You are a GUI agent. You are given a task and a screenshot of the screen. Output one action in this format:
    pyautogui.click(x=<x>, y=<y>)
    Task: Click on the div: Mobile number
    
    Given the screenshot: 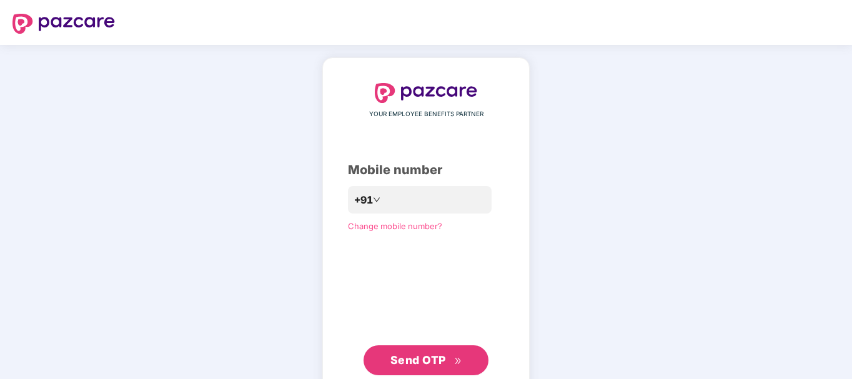 What is the action you would take?
    pyautogui.click(x=426, y=170)
    